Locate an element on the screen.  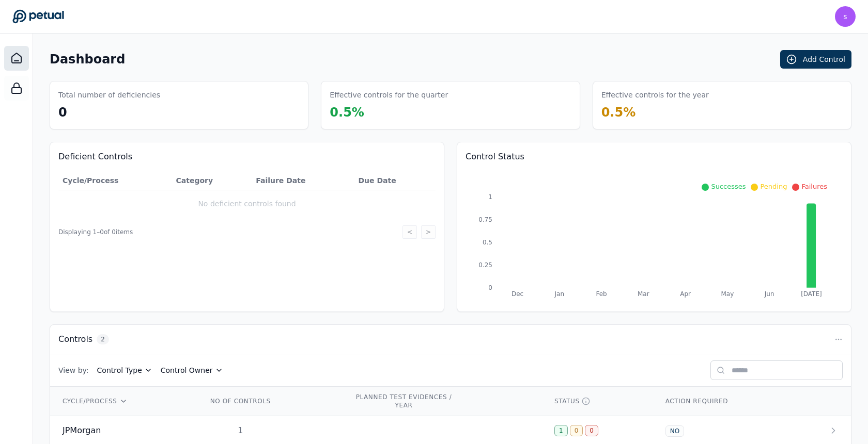
div: CYCLE/PROCESS is located at coordinates (122, 402).